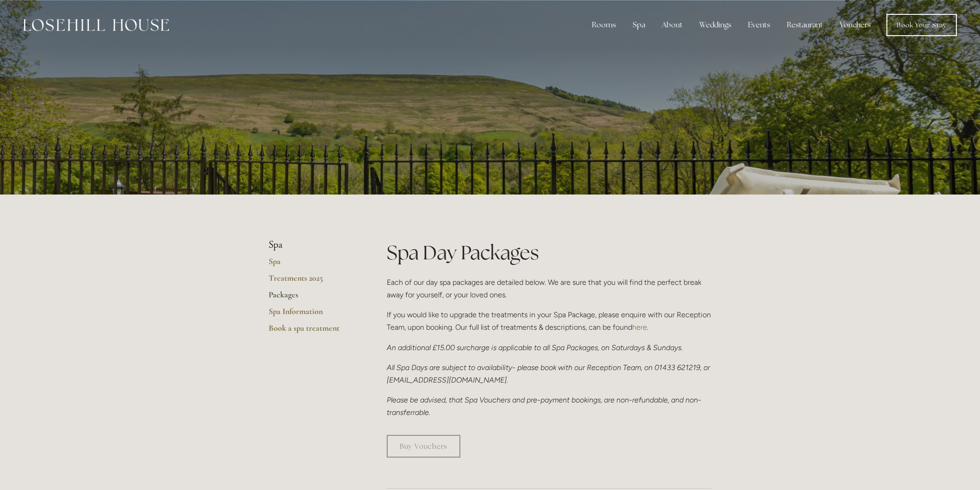  I want to click on a: Packages, so click(313, 298).